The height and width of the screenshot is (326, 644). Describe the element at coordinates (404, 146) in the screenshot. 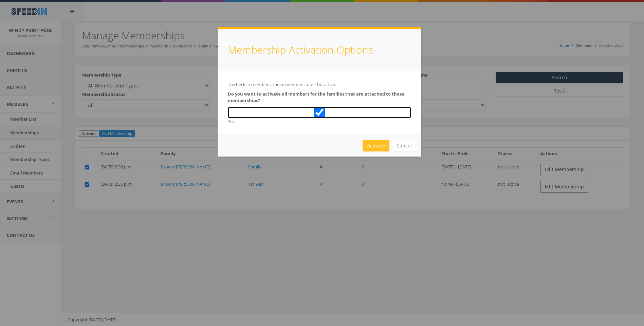

I see `button: Cancel` at that location.